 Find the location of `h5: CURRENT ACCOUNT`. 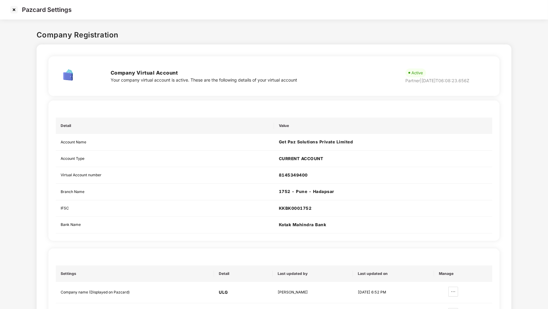

h5: CURRENT ACCOUNT is located at coordinates (383, 159).